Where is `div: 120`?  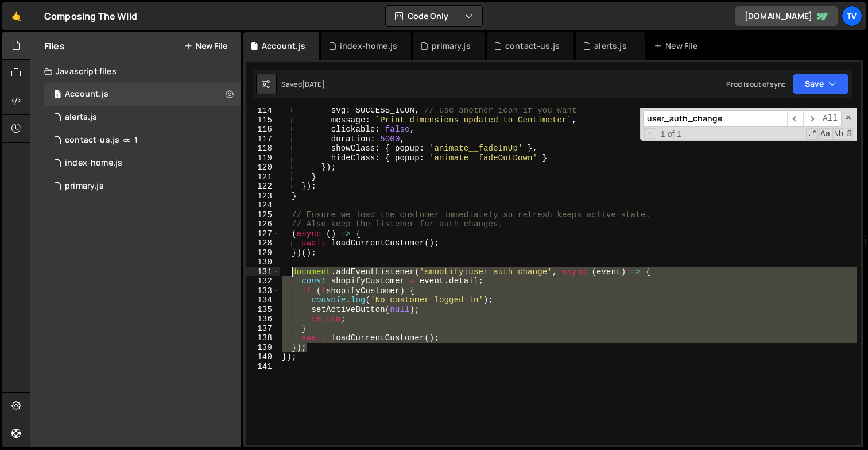 div: 120 is located at coordinates (262, 167).